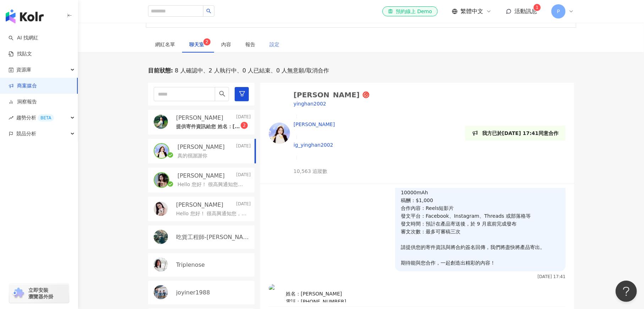 This screenshot has width=644, height=309. I want to click on div: 報告, so click(251, 44).